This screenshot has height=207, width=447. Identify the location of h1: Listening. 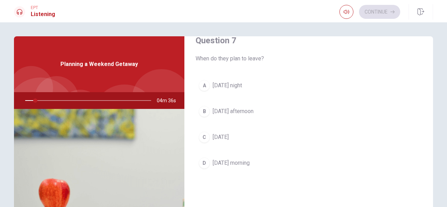
(43, 14).